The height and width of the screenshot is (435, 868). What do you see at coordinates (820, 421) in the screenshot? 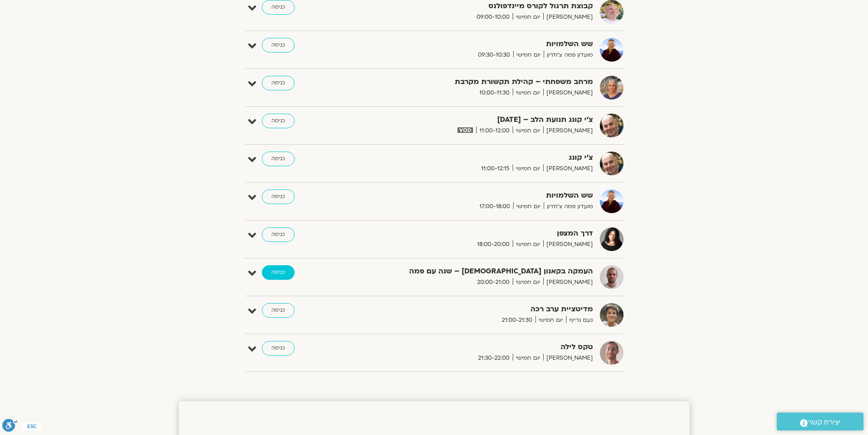
I see `a: יצירת קשר` at bounding box center [820, 421].